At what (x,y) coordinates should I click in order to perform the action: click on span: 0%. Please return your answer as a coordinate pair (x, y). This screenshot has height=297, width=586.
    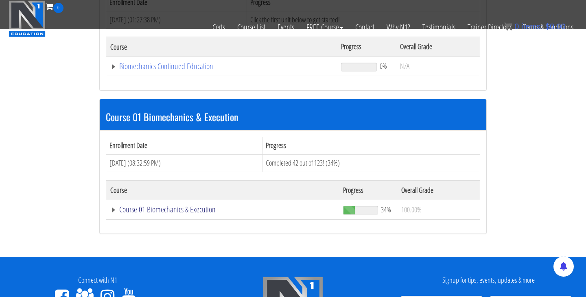
    Looking at the image, I should click on (383, 66).